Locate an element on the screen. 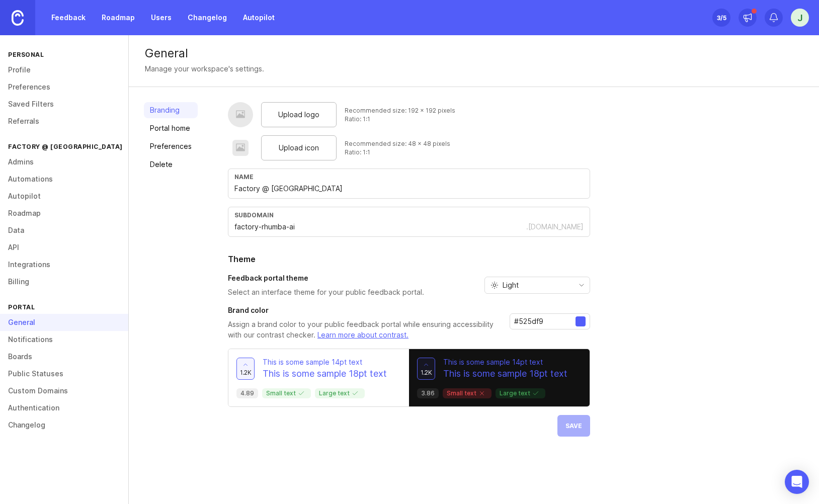  span: Light is located at coordinates (511, 285).